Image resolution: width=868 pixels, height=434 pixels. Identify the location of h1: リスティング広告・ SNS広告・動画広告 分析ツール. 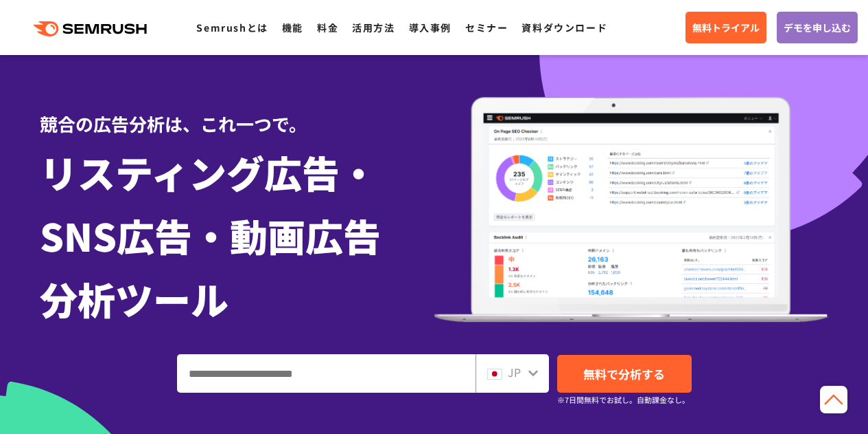
(237, 235).